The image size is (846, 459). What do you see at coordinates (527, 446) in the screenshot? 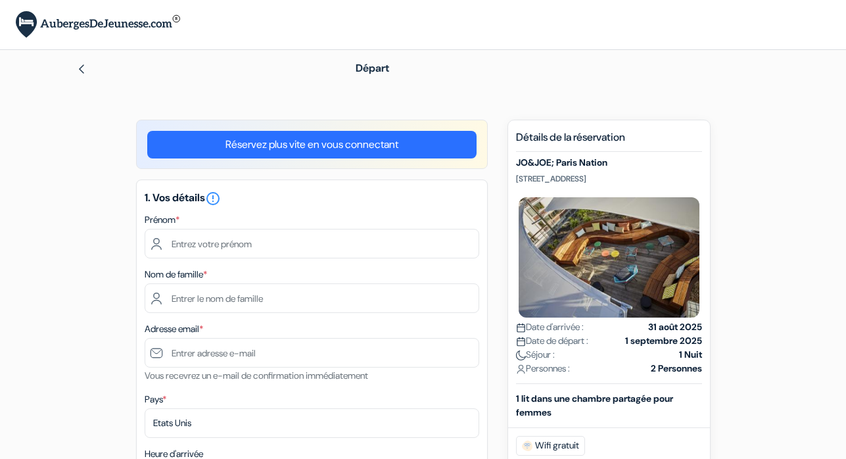
I see `img: free_wifi.svg` at bounding box center [527, 446].